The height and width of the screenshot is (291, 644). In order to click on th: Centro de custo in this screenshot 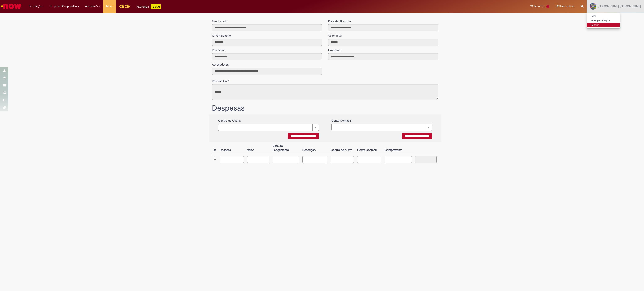, I will do `click(342, 148)`.